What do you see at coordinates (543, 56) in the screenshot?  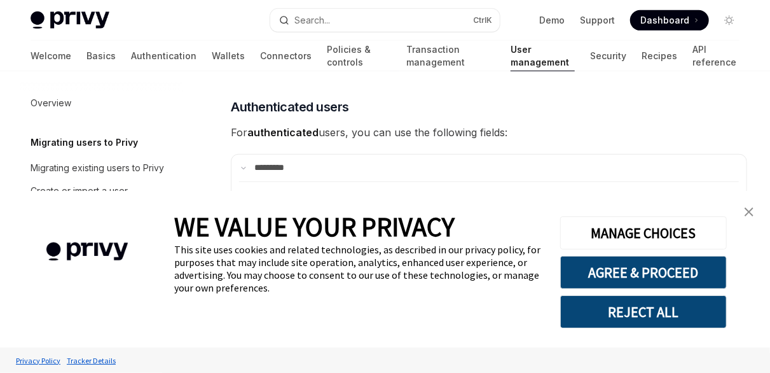 I see `a: User management` at bounding box center [543, 56].